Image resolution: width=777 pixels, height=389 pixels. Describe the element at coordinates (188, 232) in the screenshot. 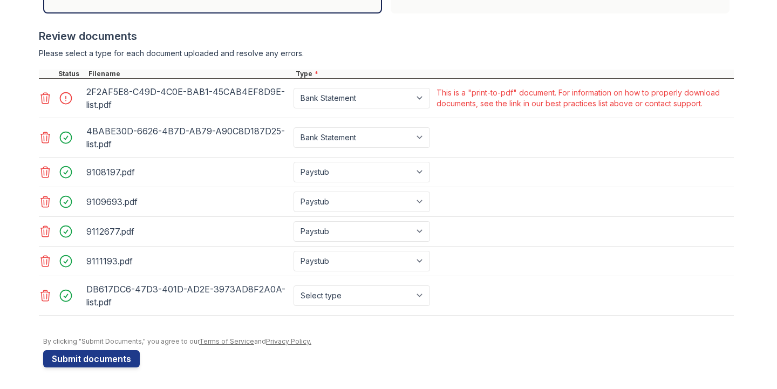

I see `div: 9112677.pdf` at that location.